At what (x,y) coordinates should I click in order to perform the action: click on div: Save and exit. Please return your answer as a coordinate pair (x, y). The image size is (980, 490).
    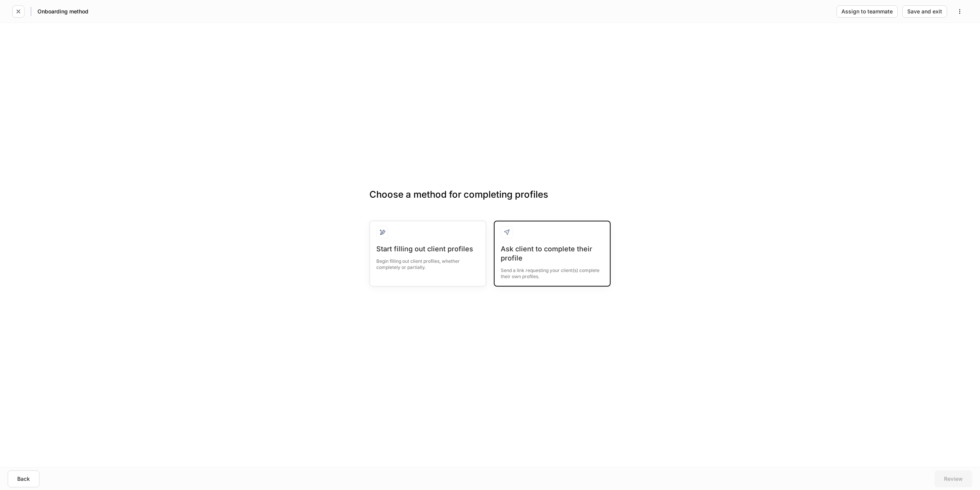
    Looking at the image, I should click on (925, 11).